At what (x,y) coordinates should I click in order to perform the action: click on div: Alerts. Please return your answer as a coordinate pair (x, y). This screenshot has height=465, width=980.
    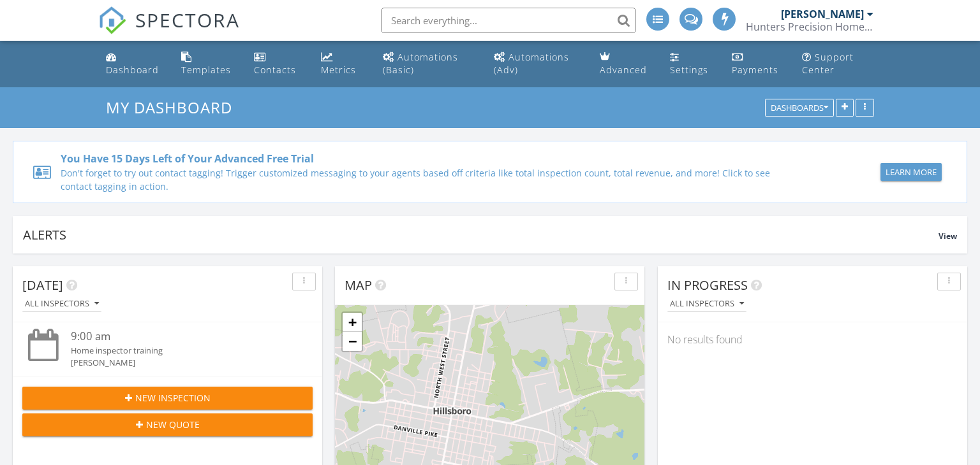
    Looking at the image, I should click on (480, 235).